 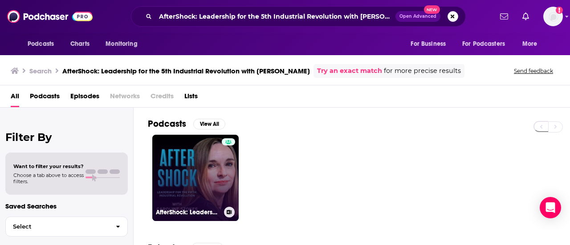 I want to click on img: User Profile, so click(x=553, y=16).